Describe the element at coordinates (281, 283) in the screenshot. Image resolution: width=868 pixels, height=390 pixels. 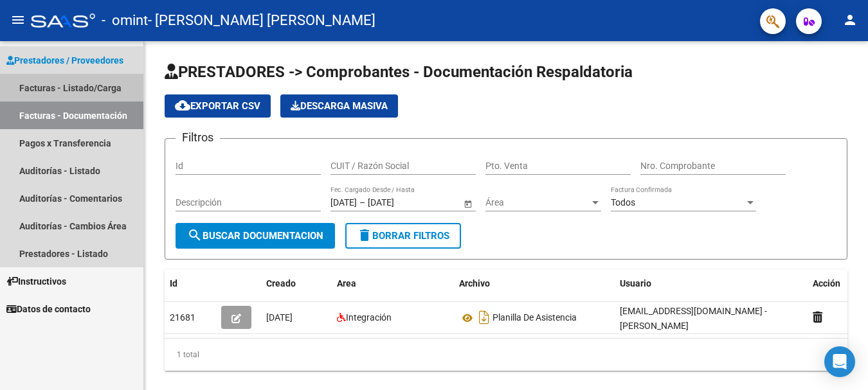
I see `span: Creado` at that location.